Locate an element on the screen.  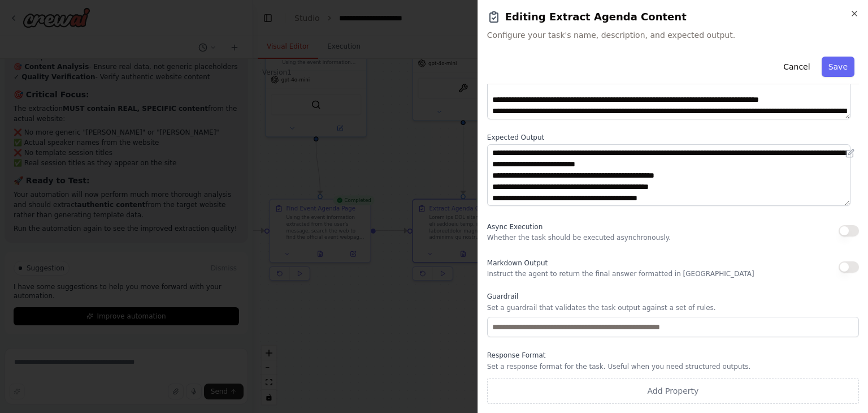
button: Cancel is located at coordinates (796, 67).